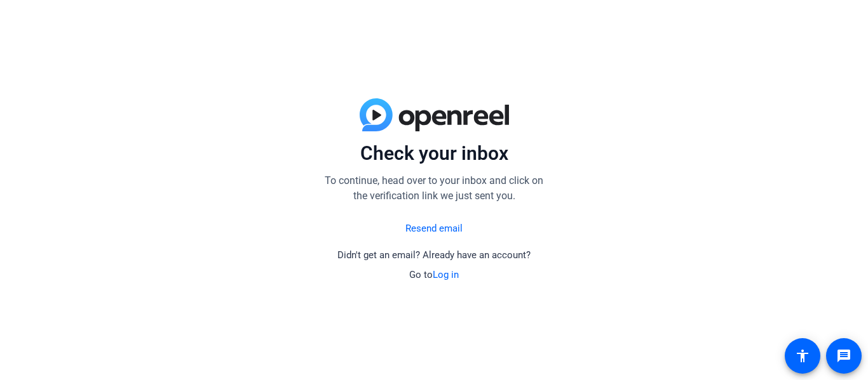 This screenshot has height=380, width=868. I want to click on p: To continue, head over to your inbox and click on the verification link we just sent you., so click(434, 189).